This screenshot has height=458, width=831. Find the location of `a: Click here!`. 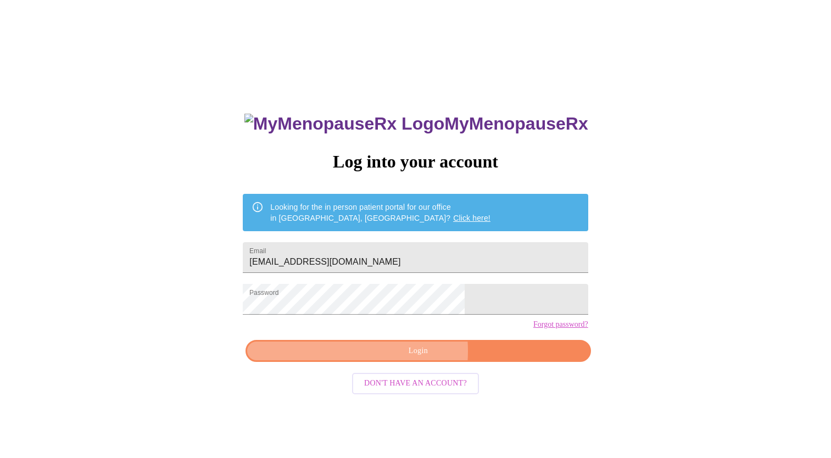

a: Click here! is located at coordinates (472, 218).